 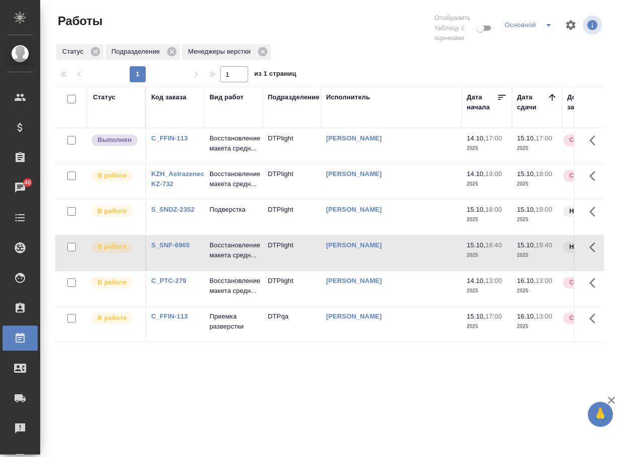 What do you see at coordinates (454, 28) in the screenshot?
I see `span: Отобразить таблицу с оценками` at bounding box center [454, 28].